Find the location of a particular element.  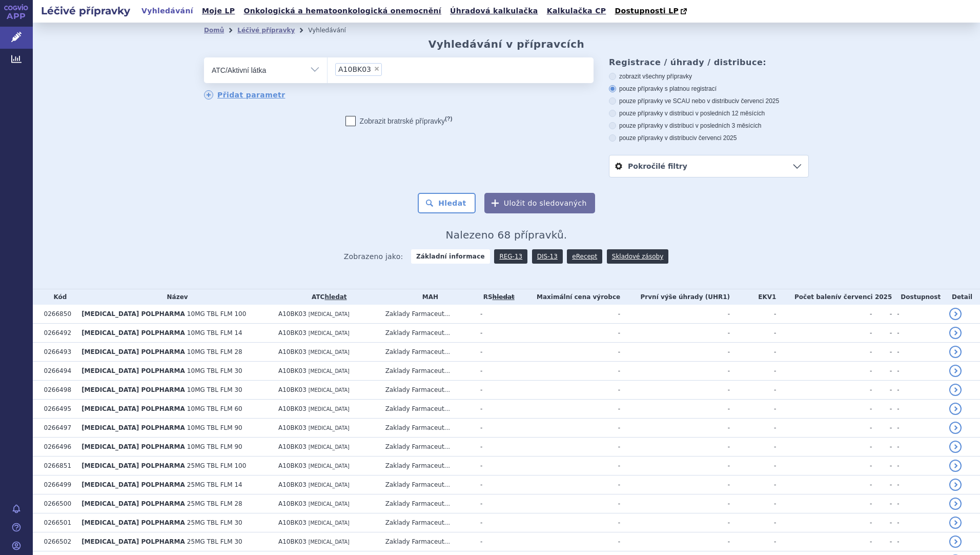

a: Přidat parametr is located at coordinates (245, 95).